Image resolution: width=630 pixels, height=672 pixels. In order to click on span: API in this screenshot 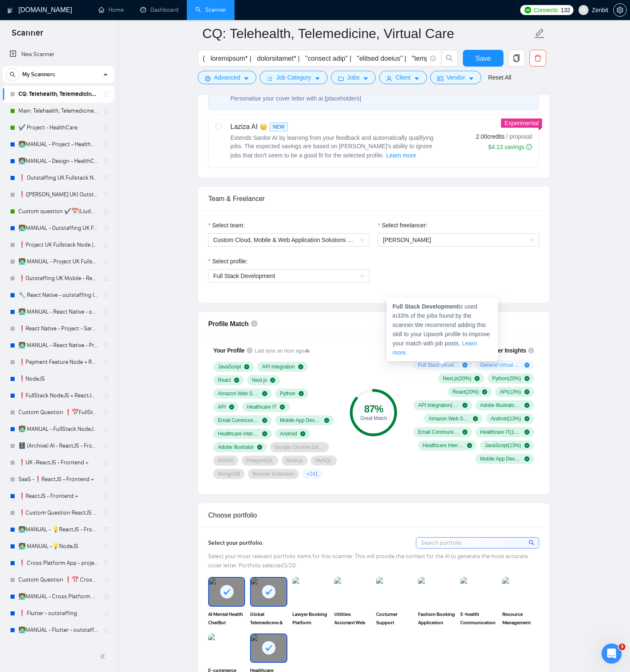, I will do `click(221, 407)`.